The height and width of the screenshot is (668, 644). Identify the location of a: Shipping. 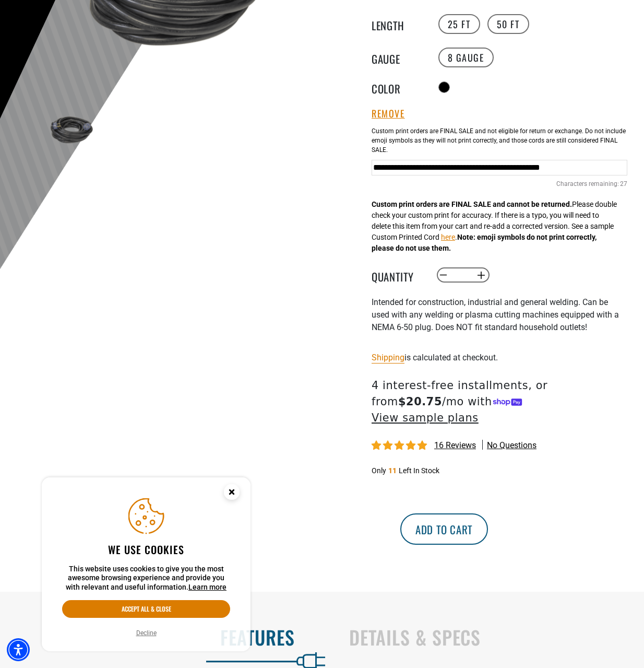
(388, 357).